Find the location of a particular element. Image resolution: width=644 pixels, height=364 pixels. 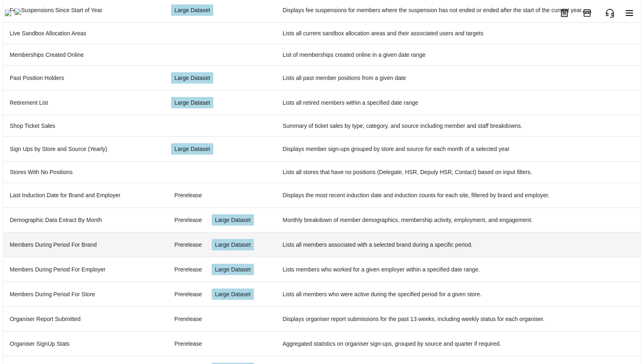

td: Stores With No Positions is located at coordinates (84, 172).